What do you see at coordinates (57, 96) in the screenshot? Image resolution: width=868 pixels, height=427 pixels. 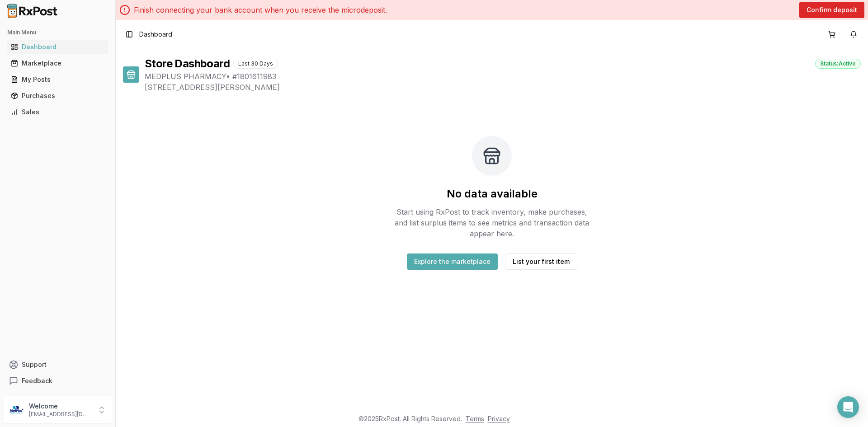 I see `div: Purchases` at bounding box center [57, 96].